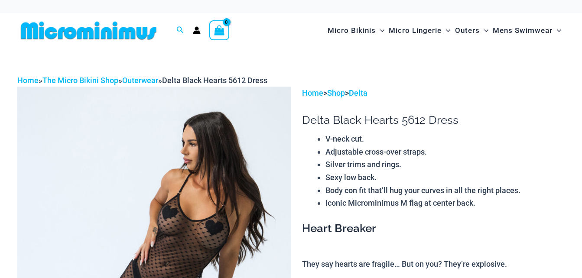 The height and width of the screenshot is (278, 582). Describe the element at coordinates (523, 30) in the screenshot. I see `span: Mens Swimwear` at that location.